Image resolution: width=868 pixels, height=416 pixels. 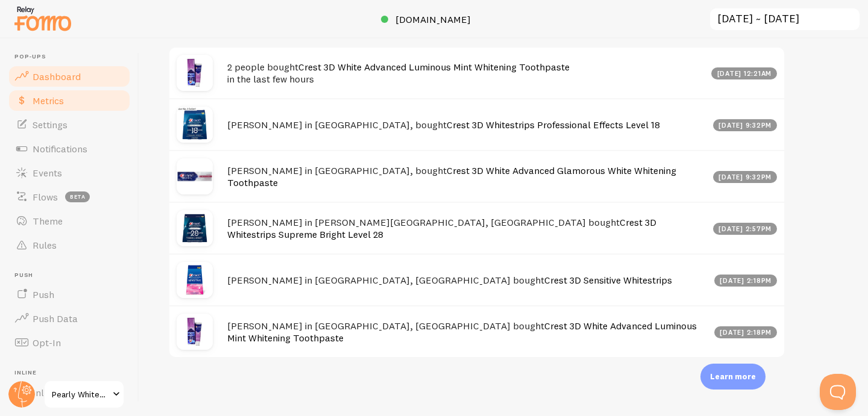 I want to click on a: Metrics, so click(x=69, y=101).